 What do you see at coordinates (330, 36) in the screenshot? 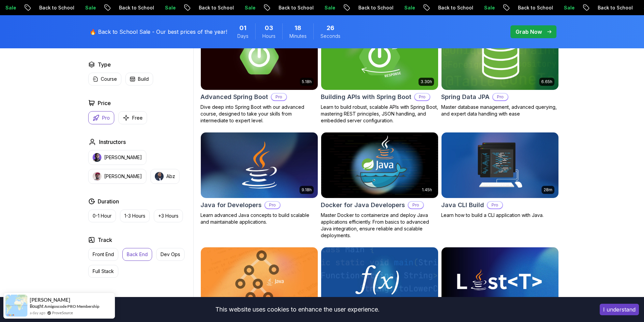
I see `span: Seconds` at bounding box center [330, 36].